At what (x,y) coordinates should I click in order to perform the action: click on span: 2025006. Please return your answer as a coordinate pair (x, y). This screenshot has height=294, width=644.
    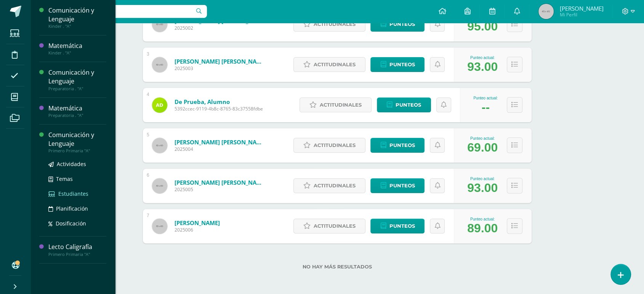
    Looking at the image, I should click on (197, 230).